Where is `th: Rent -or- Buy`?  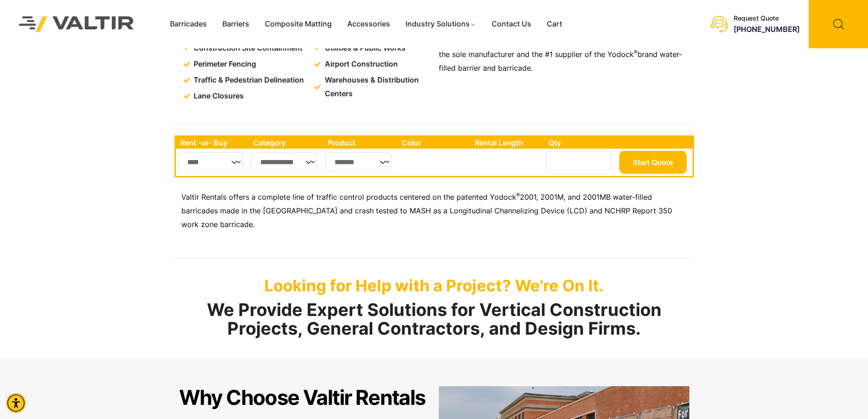
th: Rent -or- Buy is located at coordinates (212, 143).